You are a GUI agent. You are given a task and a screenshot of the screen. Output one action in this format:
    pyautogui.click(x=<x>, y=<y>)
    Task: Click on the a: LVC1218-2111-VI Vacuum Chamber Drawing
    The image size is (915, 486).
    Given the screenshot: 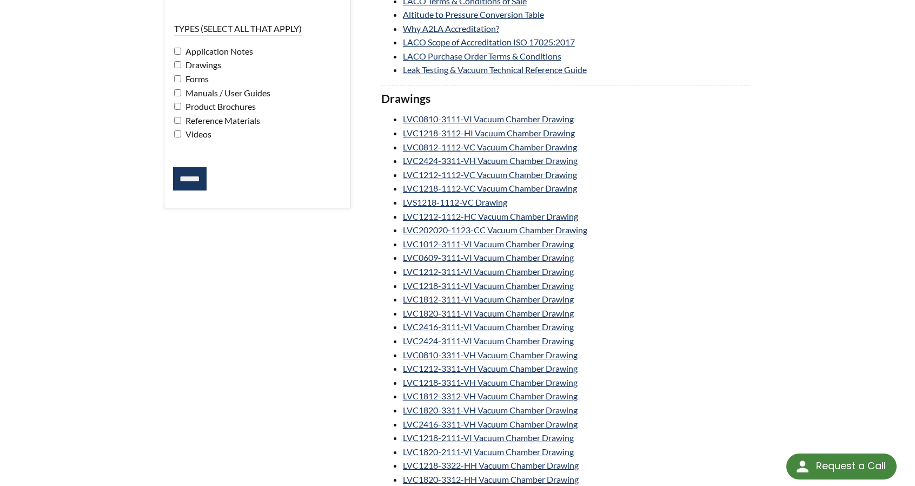 What is the action you would take?
    pyautogui.click(x=488, y=437)
    